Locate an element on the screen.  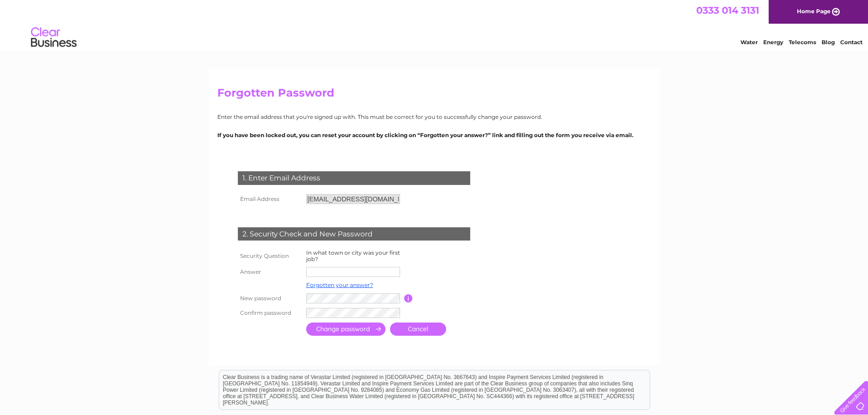
input: Submit is located at coordinates (346, 329).